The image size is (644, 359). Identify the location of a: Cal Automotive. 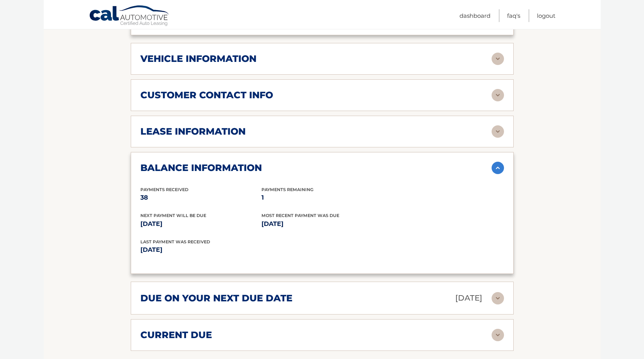
(130, 16).